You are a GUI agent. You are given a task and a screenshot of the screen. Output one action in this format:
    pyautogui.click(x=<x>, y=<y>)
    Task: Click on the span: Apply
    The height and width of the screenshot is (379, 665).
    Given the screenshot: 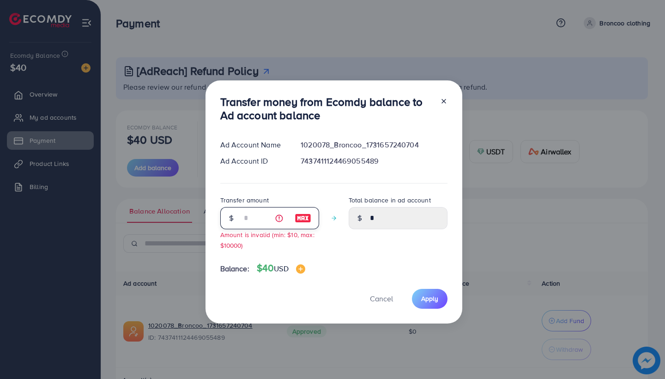 What is the action you would take?
    pyautogui.click(x=429, y=298)
    